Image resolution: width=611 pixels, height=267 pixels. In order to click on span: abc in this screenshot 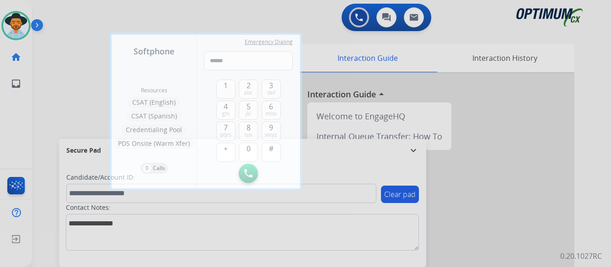, I will do `click(248, 93)`.